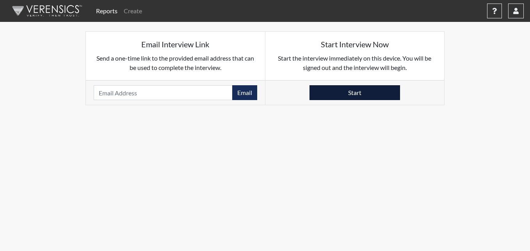 The image size is (530, 251). I want to click on p: Start the interview immediately on this device. You will be signed out and the interview will begin., so click(355, 63).